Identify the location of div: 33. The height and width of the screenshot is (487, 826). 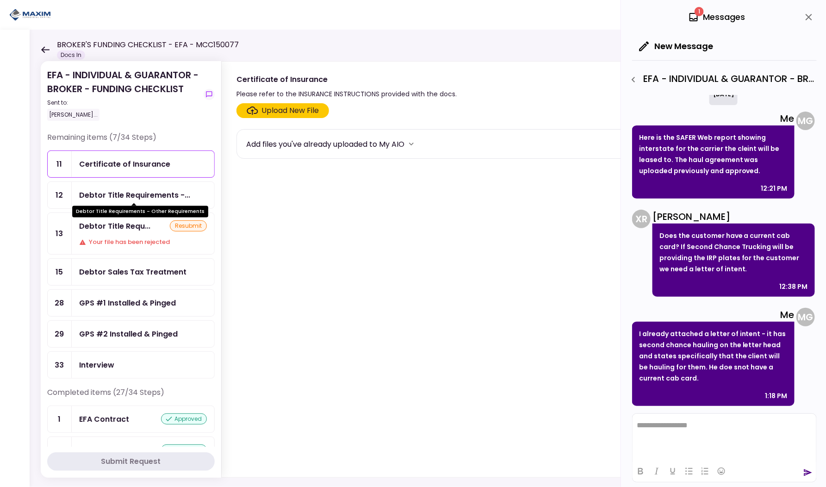
(60, 364).